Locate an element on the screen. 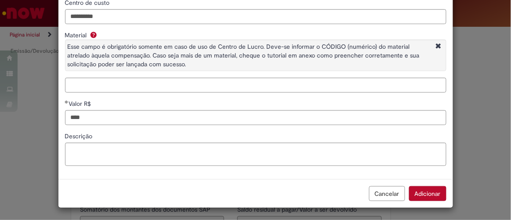 Image resolution: width=511 pixels, height=220 pixels. span: Esse campo é obrigatório somente em caso de uso de Centro de Lucro. Deve-se informar o CÓDIGO (nu... is located at coordinates (244, 55).